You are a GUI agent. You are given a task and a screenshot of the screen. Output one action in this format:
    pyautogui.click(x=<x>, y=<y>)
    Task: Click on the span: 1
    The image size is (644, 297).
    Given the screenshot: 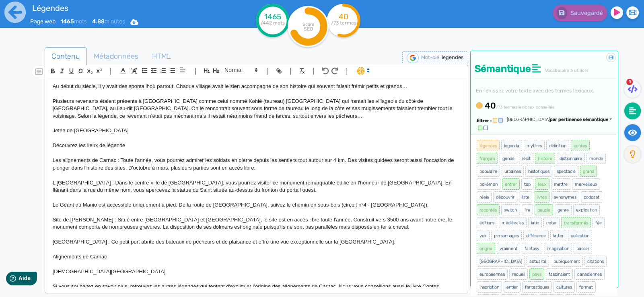 What is the action you would take?
    pyautogui.click(x=630, y=82)
    